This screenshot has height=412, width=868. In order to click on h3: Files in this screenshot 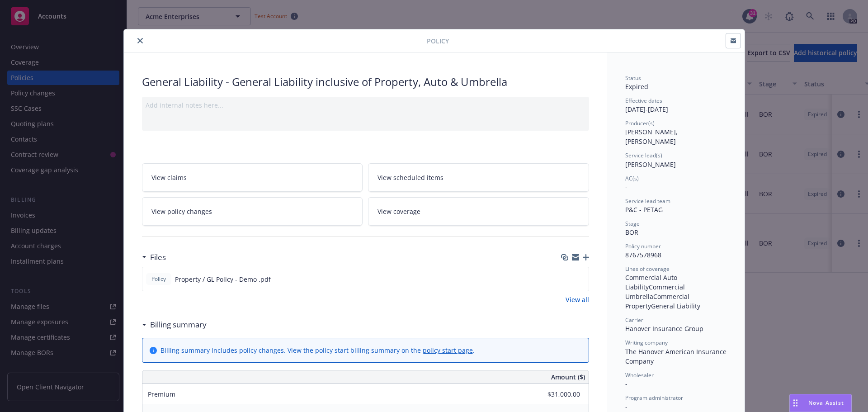, I will do `click(158, 257)`.